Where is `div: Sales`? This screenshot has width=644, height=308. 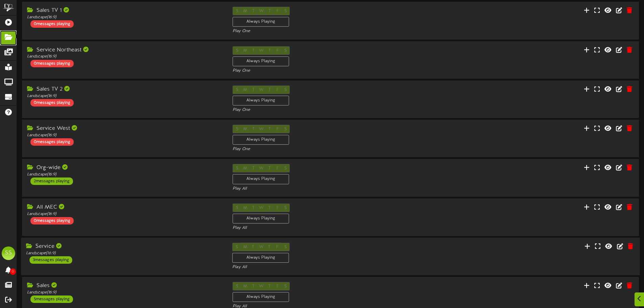
div: Sales is located at coordinates (125, 286).